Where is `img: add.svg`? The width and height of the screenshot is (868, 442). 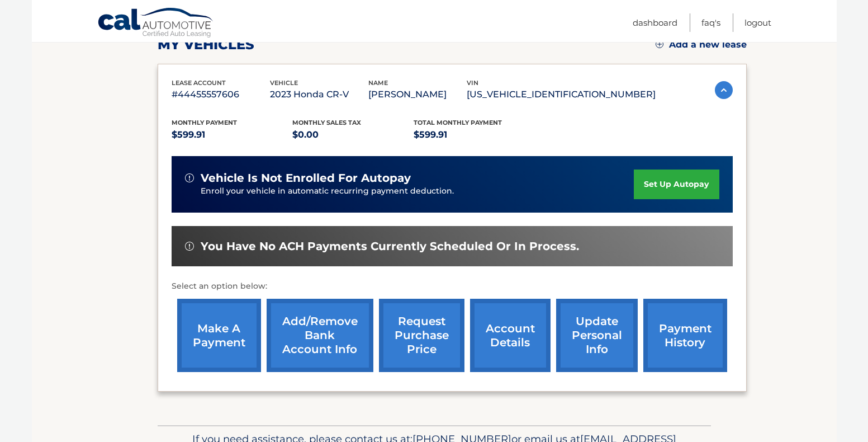
img: add.svg is located at coordinates (660, 44).